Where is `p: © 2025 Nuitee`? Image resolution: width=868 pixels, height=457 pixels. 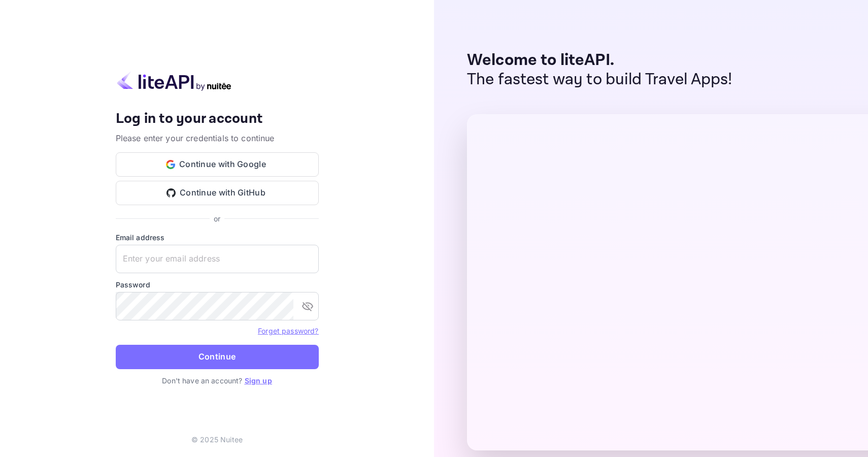
p: © 2025 Nuitee is located at coordinates (217, 439).